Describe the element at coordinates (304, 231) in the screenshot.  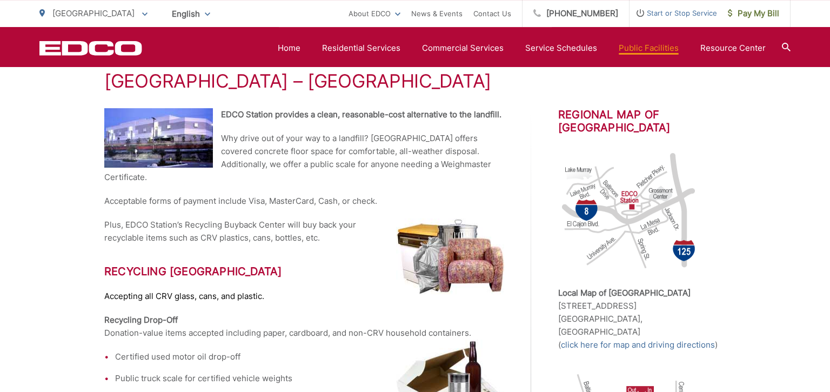
I see `p: Plus, EDCO Station’s Recycling Buyback Center will buy back your recyclable items such as CRV pla...` at that location.